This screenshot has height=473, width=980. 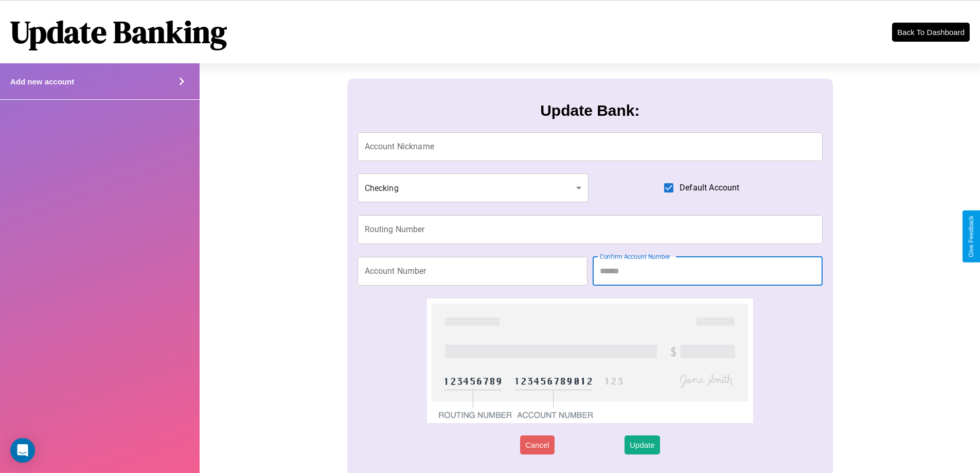 I want to click on span: Default Account, so click(x=710, y=188).